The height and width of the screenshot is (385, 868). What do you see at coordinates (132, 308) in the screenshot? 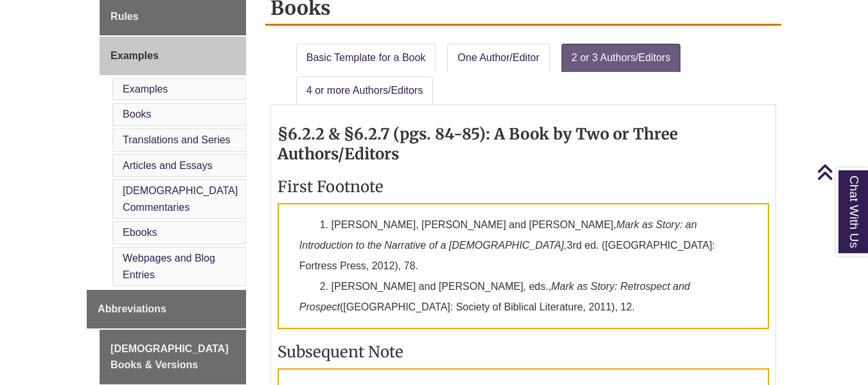
I see `span: Abbreviations` at bounding box center [132, 308].